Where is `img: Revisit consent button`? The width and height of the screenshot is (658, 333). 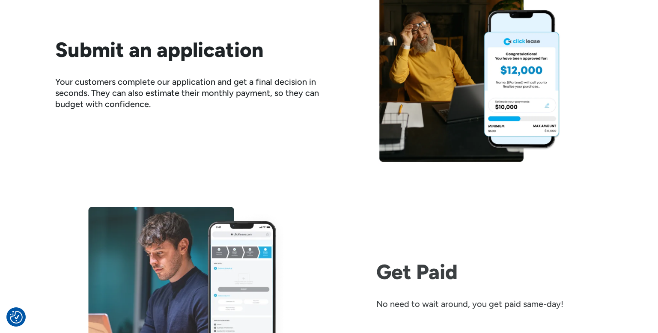
img: Revisit consent button is located at coordinates (16, 317).